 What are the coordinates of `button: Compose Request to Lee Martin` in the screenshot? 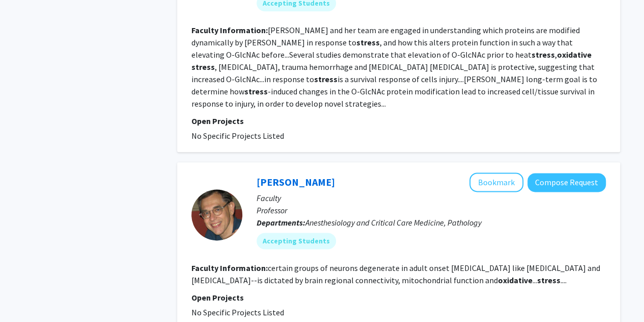 It's located at (567, 182).